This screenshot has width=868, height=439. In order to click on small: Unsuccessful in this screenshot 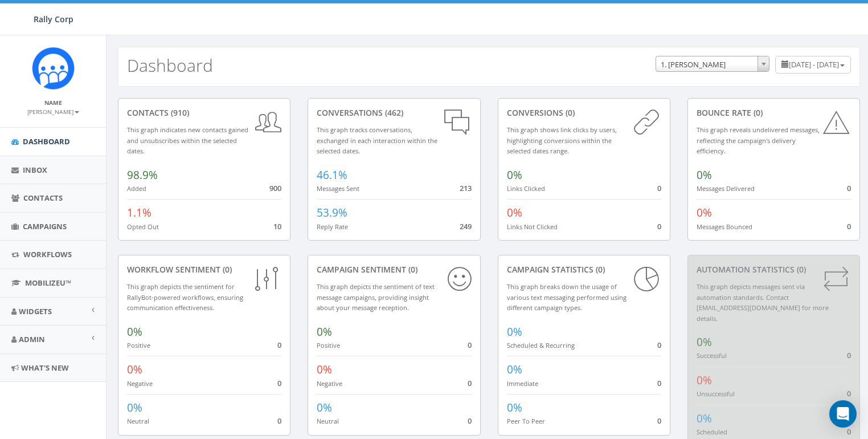, I will do `click(715, 393)`.